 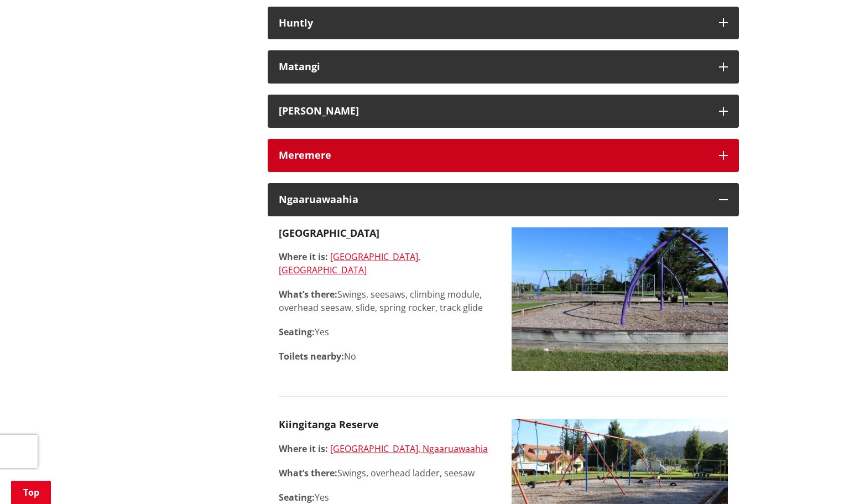 I want to click on p: Swings, seesaws, climbing module, overhead seesaw, slide, spring rocker, track glide, so click(x=387, y=301).